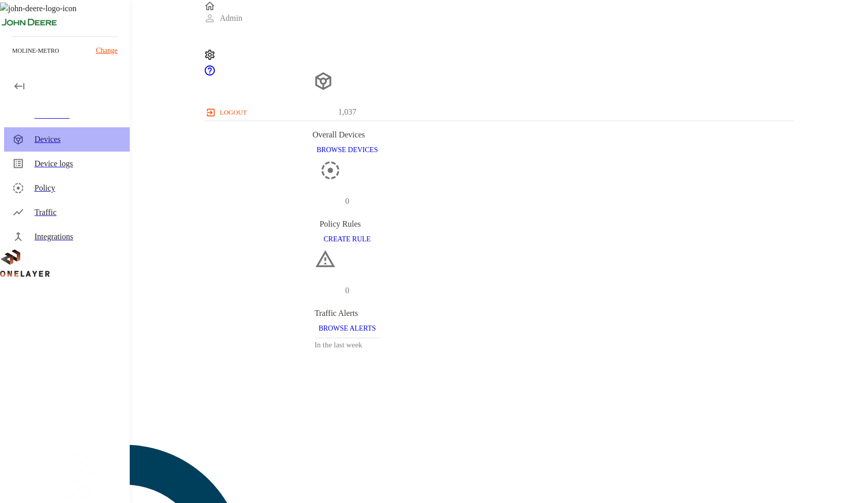 This screenshot has height=503, width=868. What do you see at coordinates (227, 113) in the screenshot?
I see `button: logout` at bounding box center [227, 113].